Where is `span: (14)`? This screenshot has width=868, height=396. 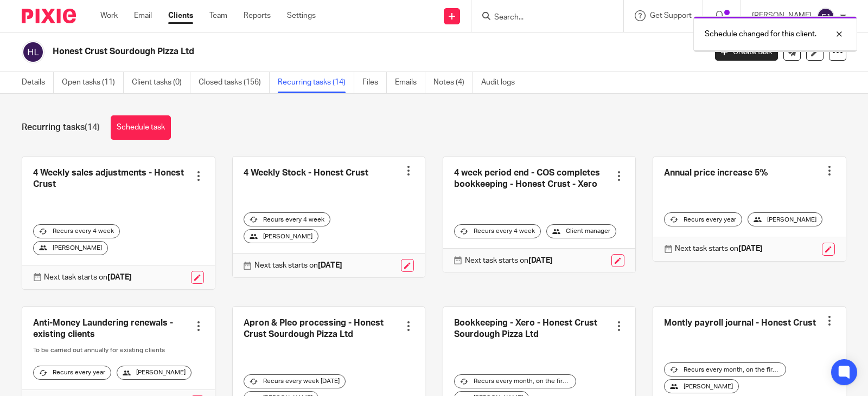
span: (14) is located at coordinates (92, 127).